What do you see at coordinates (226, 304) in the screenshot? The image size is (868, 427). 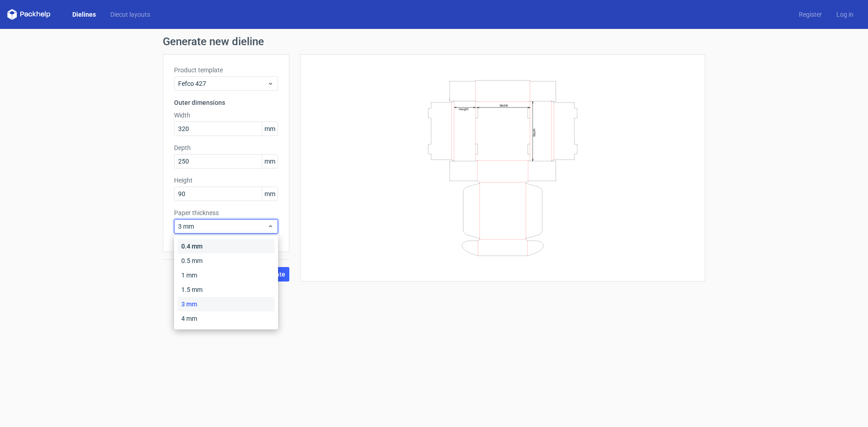 I see `div: 3 mm` at bounding box center [226, 304].